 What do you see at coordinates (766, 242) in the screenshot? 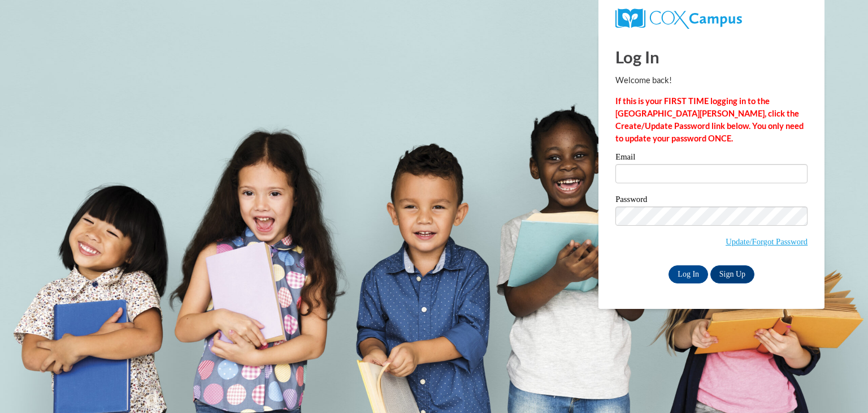
I see `a: Update/Forgot Password` at bounding box center [766, 242].